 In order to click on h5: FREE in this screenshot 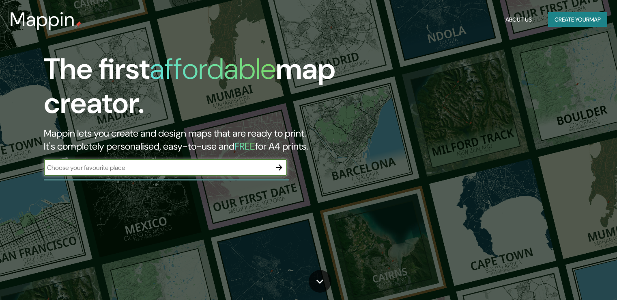, I will do `click(245, 146)`.